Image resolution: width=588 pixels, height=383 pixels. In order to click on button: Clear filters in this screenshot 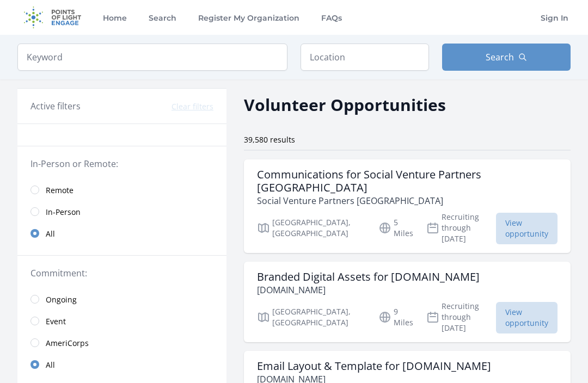, I will do `click(192, 107)`.